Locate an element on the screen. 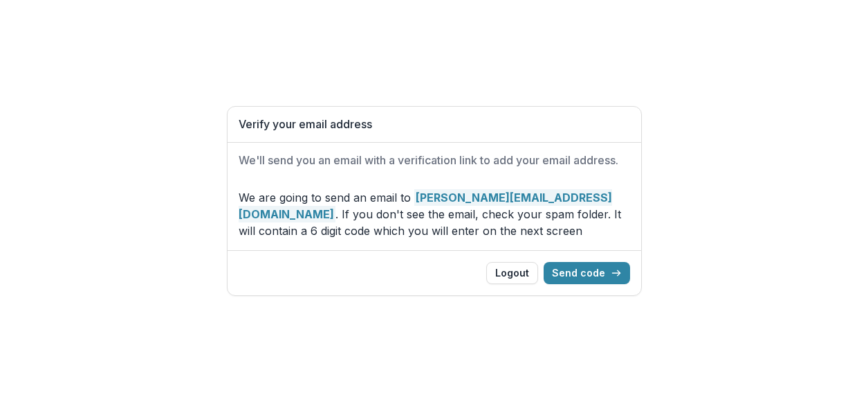  h2: We'll send you an email with a verification link to add your email address. is located at coordinates (435, 160).